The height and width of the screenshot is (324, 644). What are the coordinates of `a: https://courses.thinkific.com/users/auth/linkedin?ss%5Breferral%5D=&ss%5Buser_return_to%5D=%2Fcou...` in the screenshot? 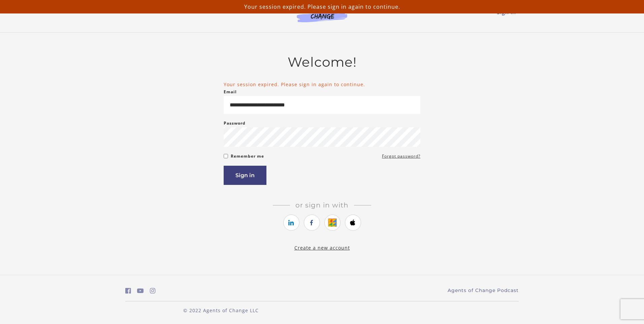 It's located at (292, 222).